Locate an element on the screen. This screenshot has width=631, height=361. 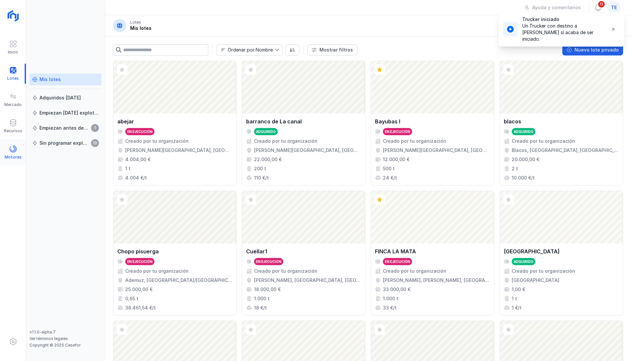
button: Mostrar filtros is located at coordinates (332, 50).